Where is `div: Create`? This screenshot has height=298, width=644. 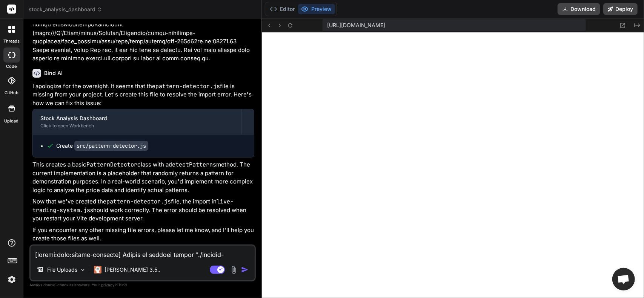
div: Create is located at coordinates (102, 145).